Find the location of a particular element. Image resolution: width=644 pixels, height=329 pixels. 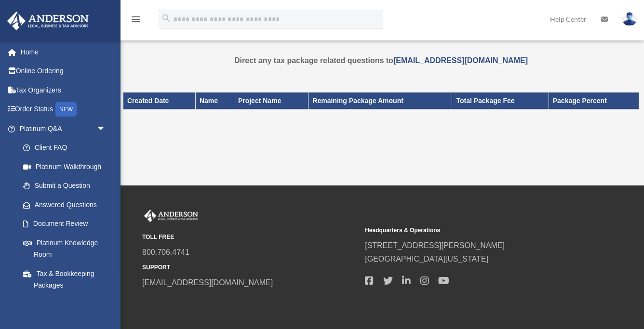

span: arrow_drop_down is located at coordinates (106, 128).